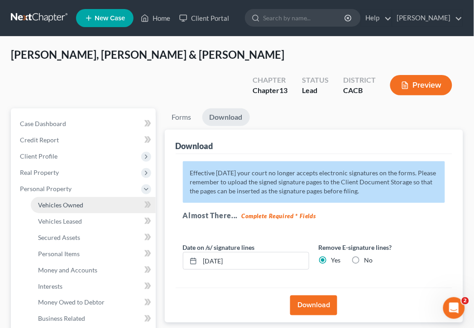  Describe the element at coordinates (93, 254) in the screenshot. I see `a: Personal Items` at that location.